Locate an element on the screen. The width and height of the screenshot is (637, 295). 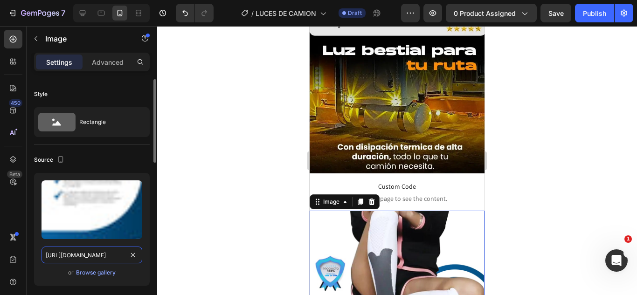
div: Rectangle is located at coordinates (108, 122).